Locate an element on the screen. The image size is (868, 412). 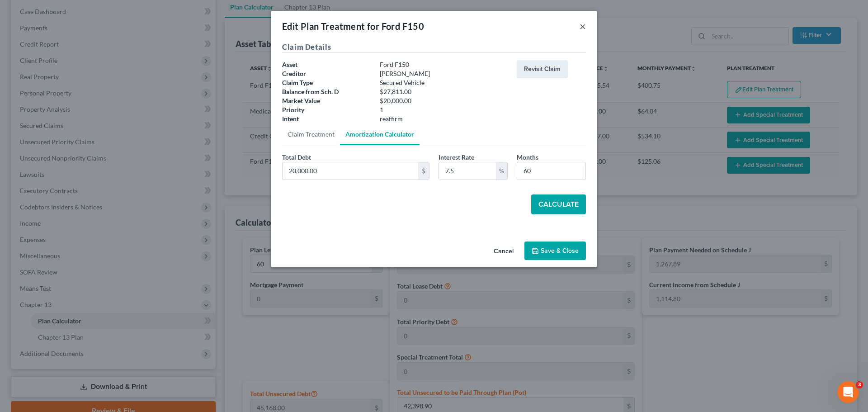
button: Revisit Claim is located at coordinates (542, 69).